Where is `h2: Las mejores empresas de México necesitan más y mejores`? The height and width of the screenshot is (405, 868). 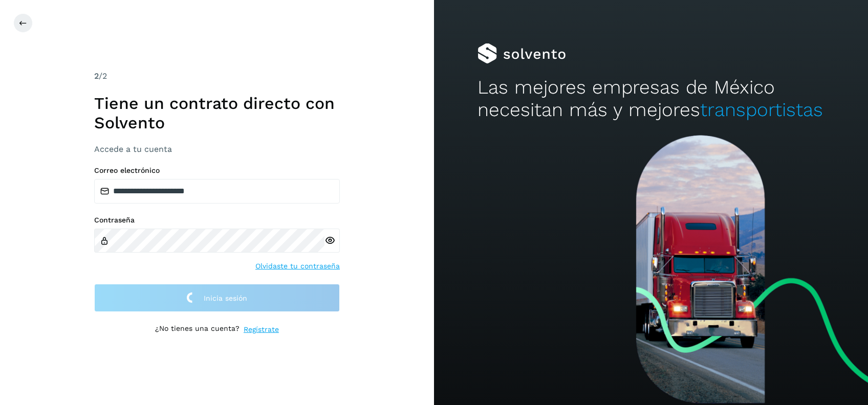
h2: Las mejores empresas de México necesitan más y mejores is located at coordinates (651, 99).